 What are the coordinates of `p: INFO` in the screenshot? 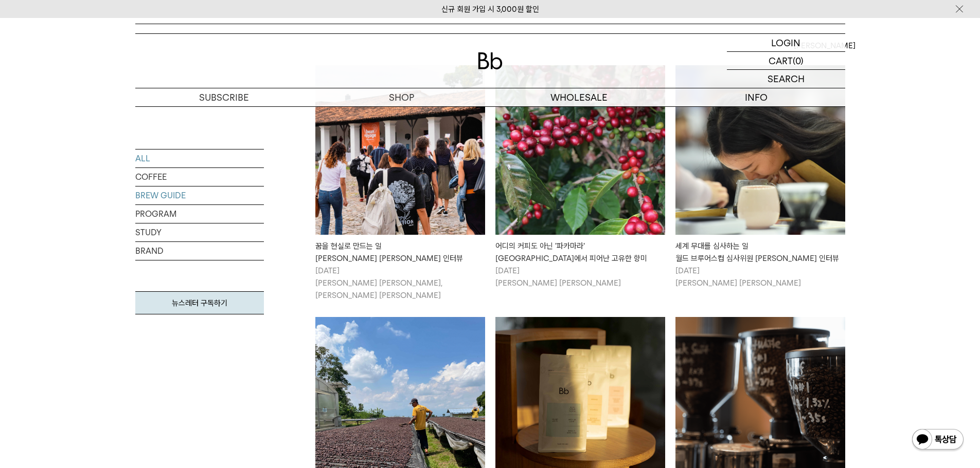 It's located at (756, 97).